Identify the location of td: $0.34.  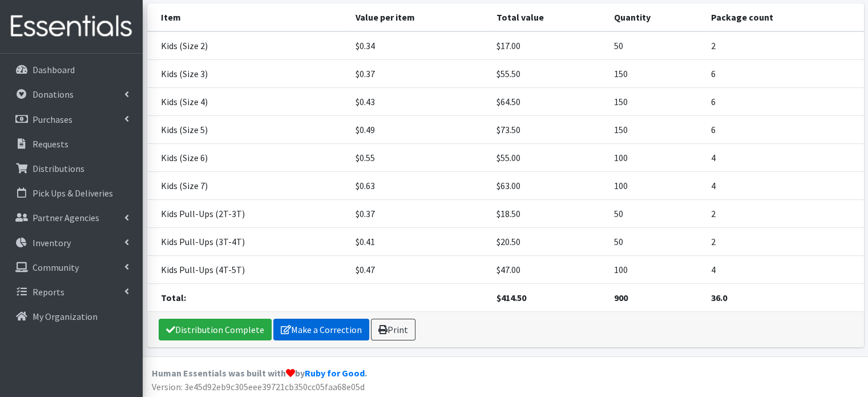
(419, 46).